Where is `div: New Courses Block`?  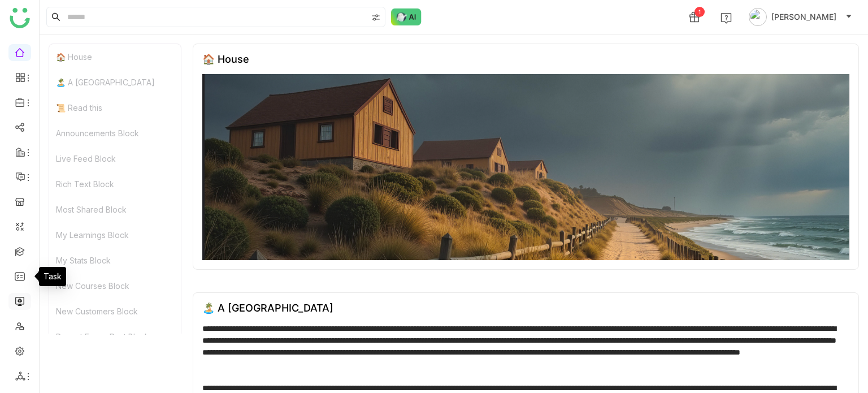
div: New Courses Block is located at coordinates (115, 285).